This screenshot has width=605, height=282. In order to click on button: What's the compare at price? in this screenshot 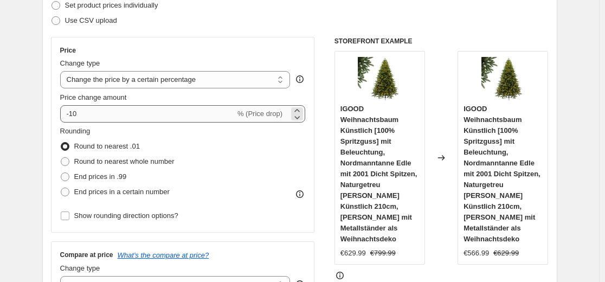, I will do `click(163, 255)`.